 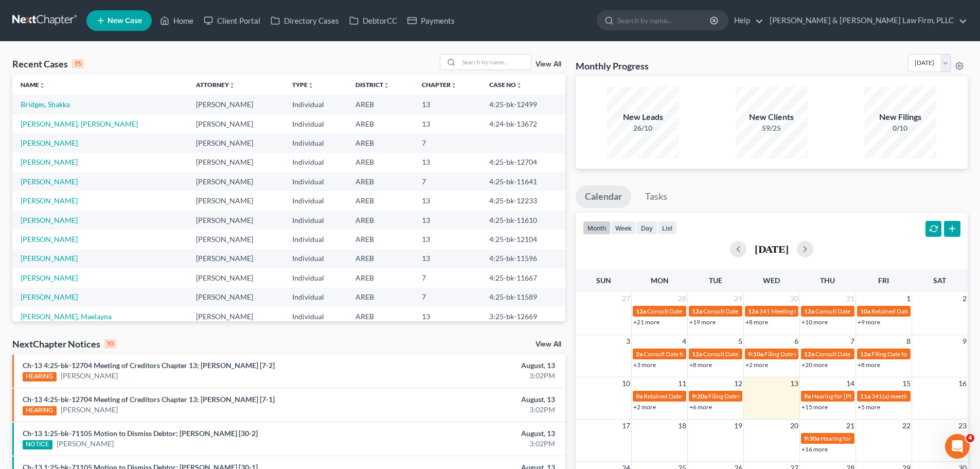 I want to click on span: 12, so click(x=739, y=383).